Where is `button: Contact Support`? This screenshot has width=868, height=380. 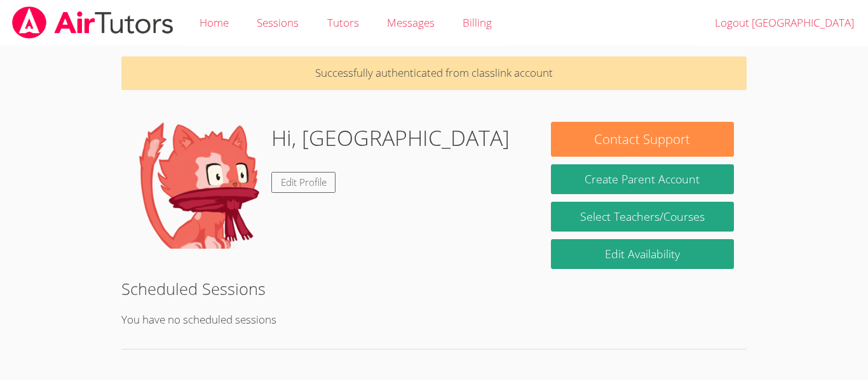 button: Contact Support is located at coordinates (643, 139).